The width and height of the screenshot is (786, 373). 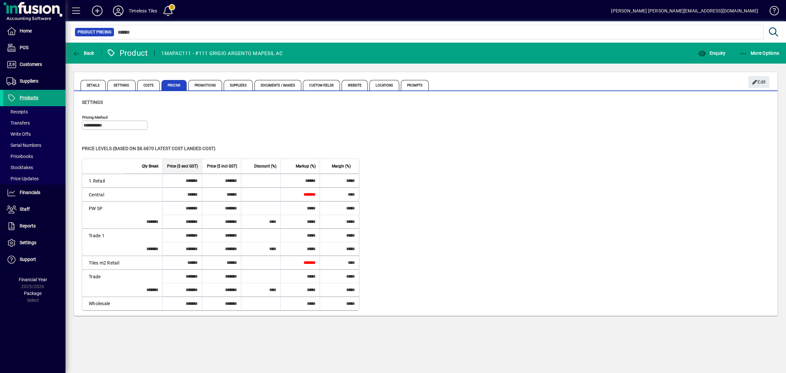 What do you see at coordinates (94, 32) in the screenshot?
I see `span: Product Pricing` at bounding box center [94, 32].